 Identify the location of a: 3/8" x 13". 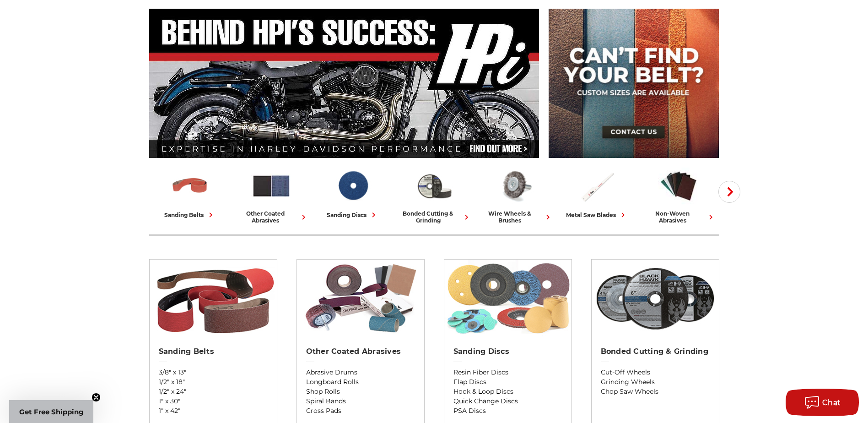
(213, 372).